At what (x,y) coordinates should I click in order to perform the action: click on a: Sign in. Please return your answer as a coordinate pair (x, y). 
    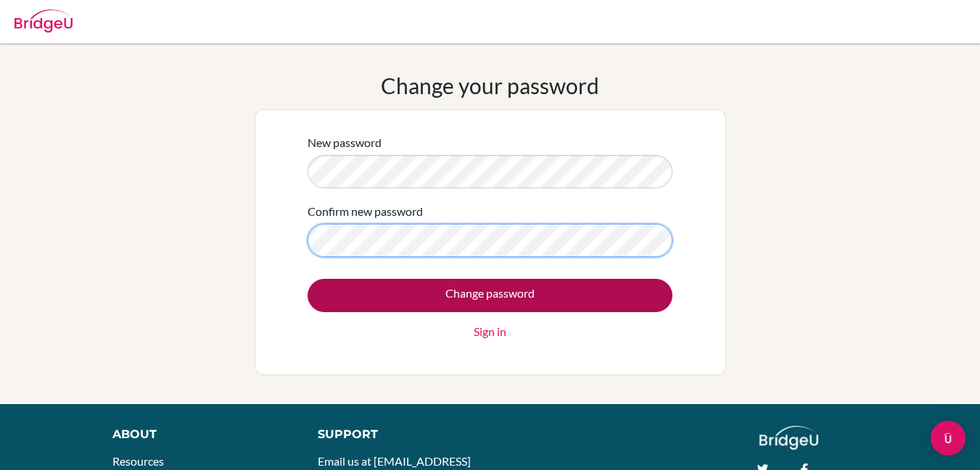
    Looking at the image, I should click on (490, 332).